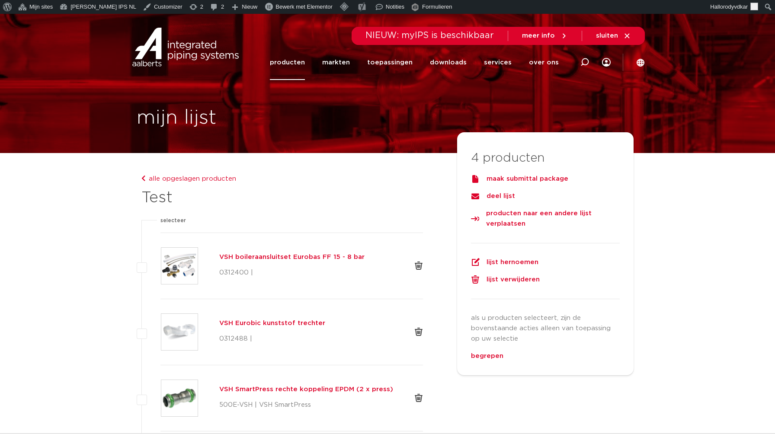 Image resolution: width=775 pixels, height=434 pixels. Describe the element at coordinates (545, 280) in the screenshot. I see `div: lijst verwijderen` at that location.